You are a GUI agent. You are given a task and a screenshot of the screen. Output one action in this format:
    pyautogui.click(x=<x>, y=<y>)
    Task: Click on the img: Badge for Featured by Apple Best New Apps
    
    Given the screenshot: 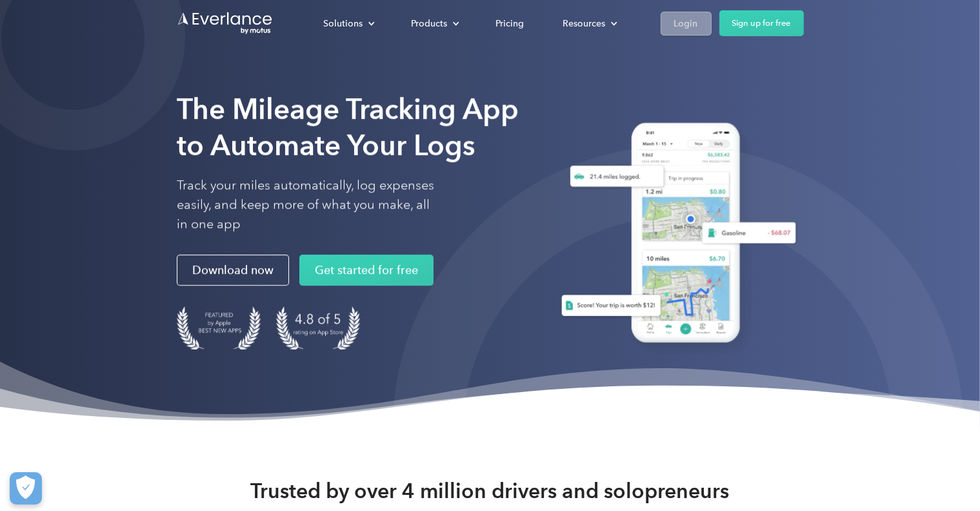 What is the action you would take?
    pyautogui.click(x=218, y=328)
    